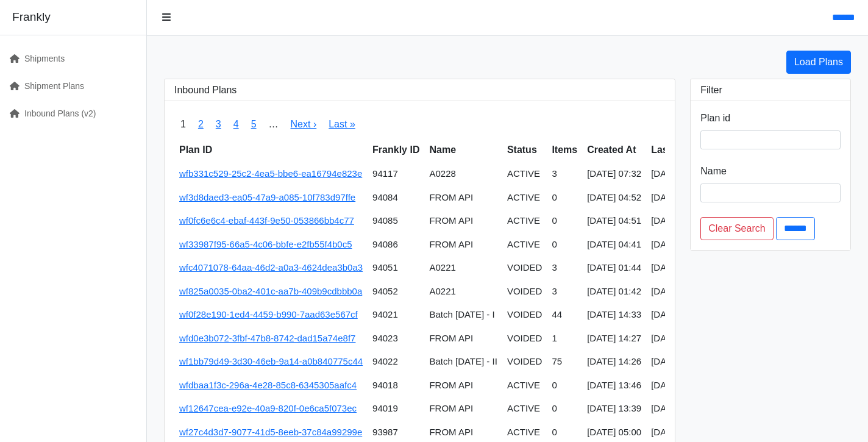 The width and height of the screenshot is (868, 442). Describe the element at coordinates (270, 432) in the screenshot. I see `a: wf27c4d3d7-9077-41d5-8eeb-37c84a99299e` at that location.